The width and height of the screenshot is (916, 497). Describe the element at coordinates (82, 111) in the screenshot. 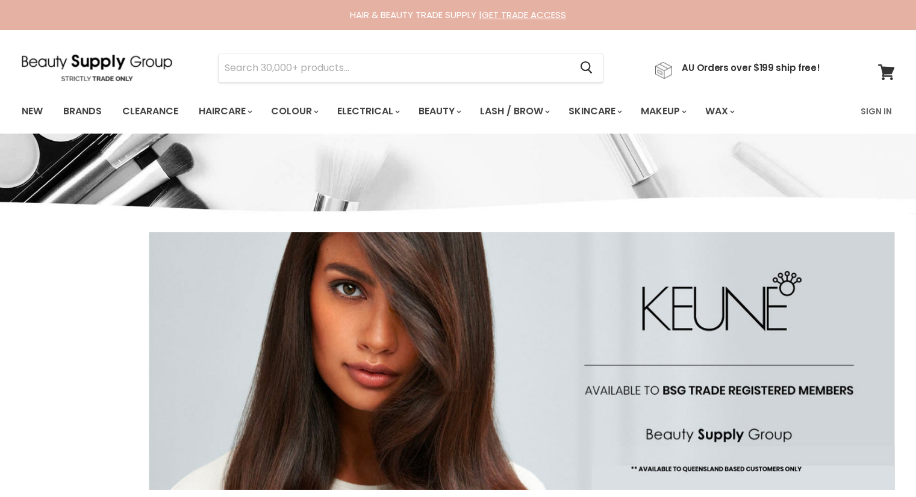

I see `a: Brands` at that location.